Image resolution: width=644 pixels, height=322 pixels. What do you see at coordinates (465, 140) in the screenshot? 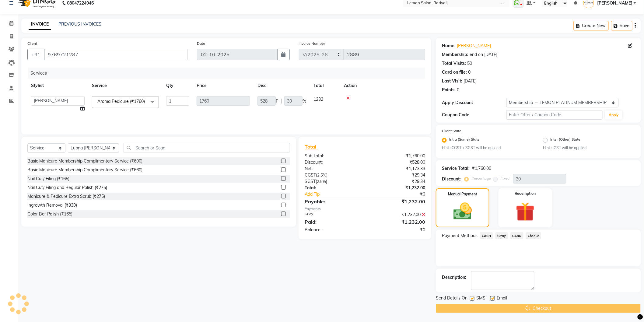
I see `label: Intra (Same) State` at bounding box center [465, 140].